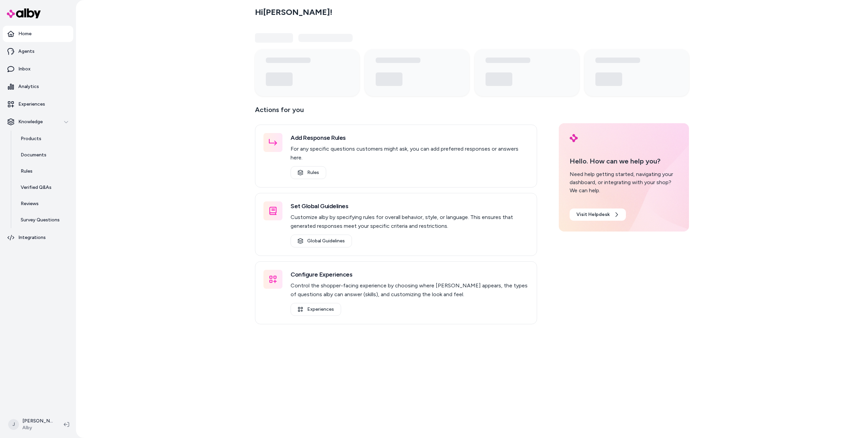  I want to click on a: Analytics, so click(38, 87).